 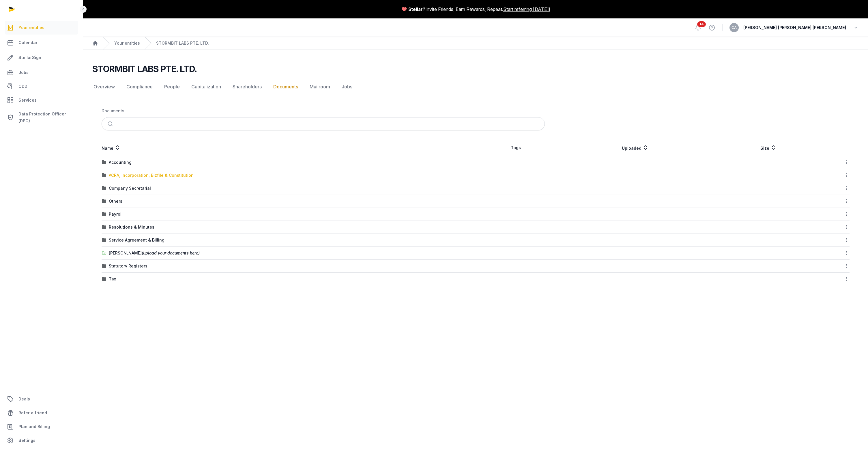 I want to click on a: Calendar, so click(x=41, y=42).